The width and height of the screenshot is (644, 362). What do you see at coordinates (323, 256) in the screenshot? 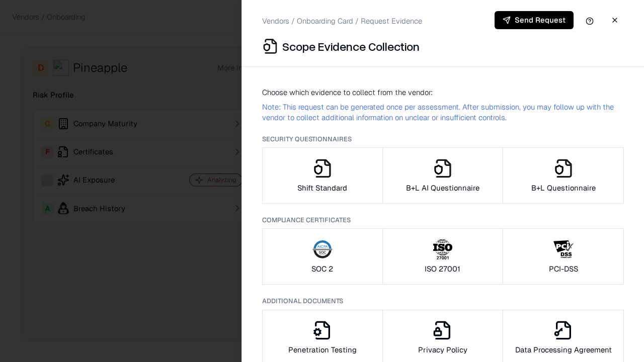
I see `button: SOC 2` at bounding box center [323, 256].